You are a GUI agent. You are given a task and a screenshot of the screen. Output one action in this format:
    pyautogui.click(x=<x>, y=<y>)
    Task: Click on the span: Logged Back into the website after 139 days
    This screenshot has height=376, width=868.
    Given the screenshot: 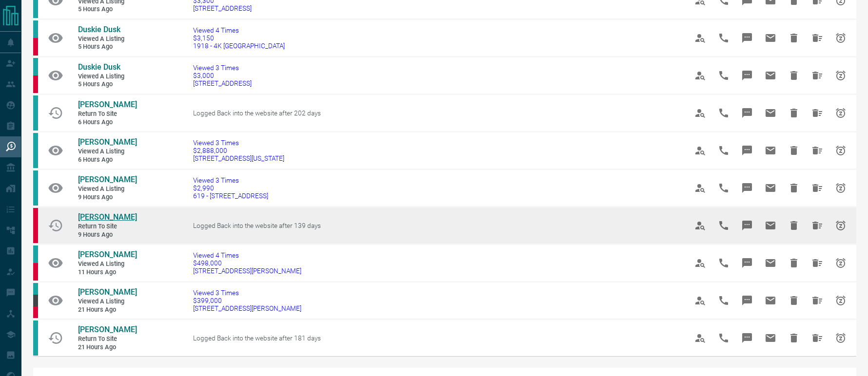 What is the action you would take?
    pyautogui.click(x=257, y=226)
    